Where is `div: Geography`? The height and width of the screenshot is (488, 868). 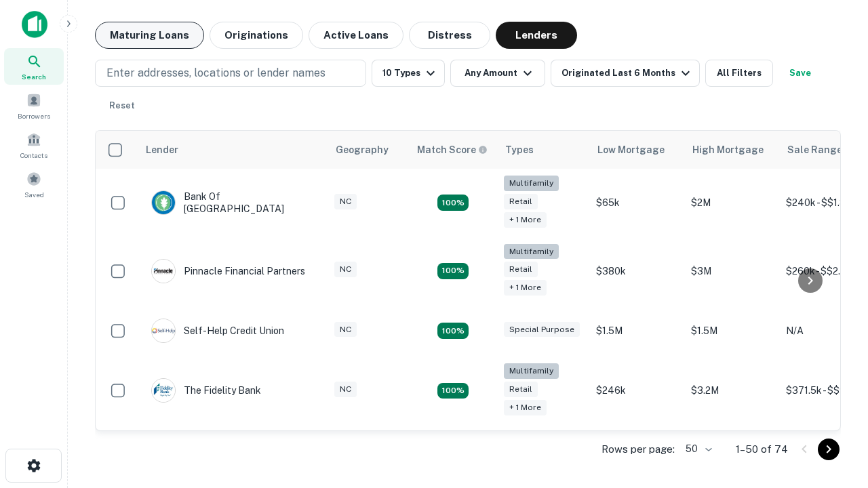 div: Geography is located at coordinates (362, 150).